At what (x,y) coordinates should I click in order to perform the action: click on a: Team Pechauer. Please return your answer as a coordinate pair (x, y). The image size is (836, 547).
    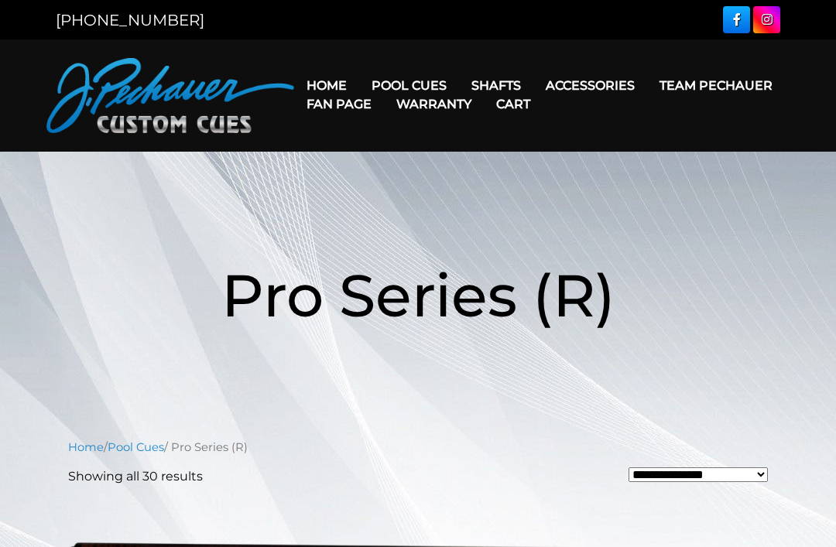
    Looking at the image, I should click on (716, 85).